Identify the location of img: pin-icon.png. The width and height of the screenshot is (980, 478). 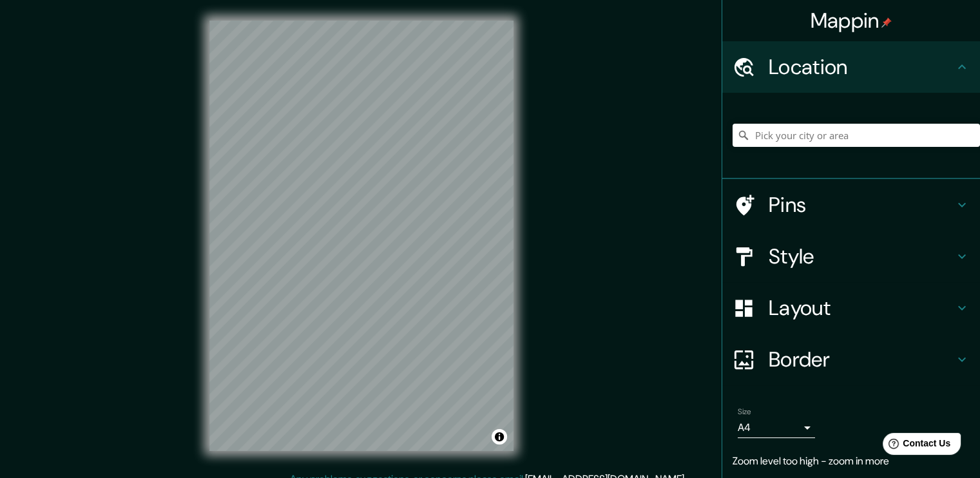
(887, 23).